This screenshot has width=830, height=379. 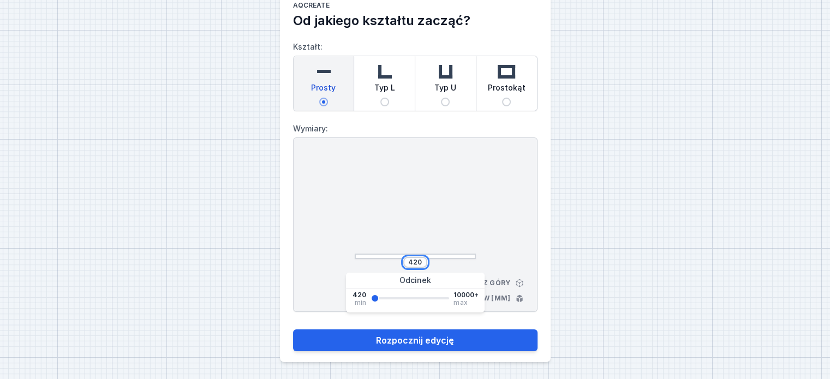 I want to click on span: Prostokąt, so click(x=506, y=90).